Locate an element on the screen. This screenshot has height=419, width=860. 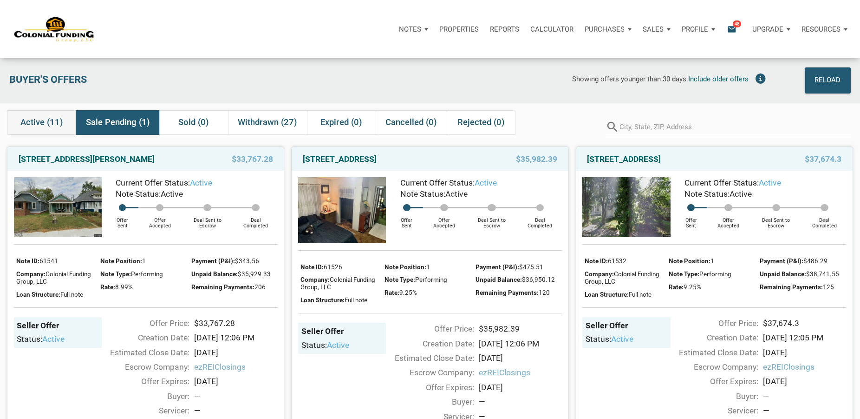
a: Calculator is located at coordinates (552, 29).